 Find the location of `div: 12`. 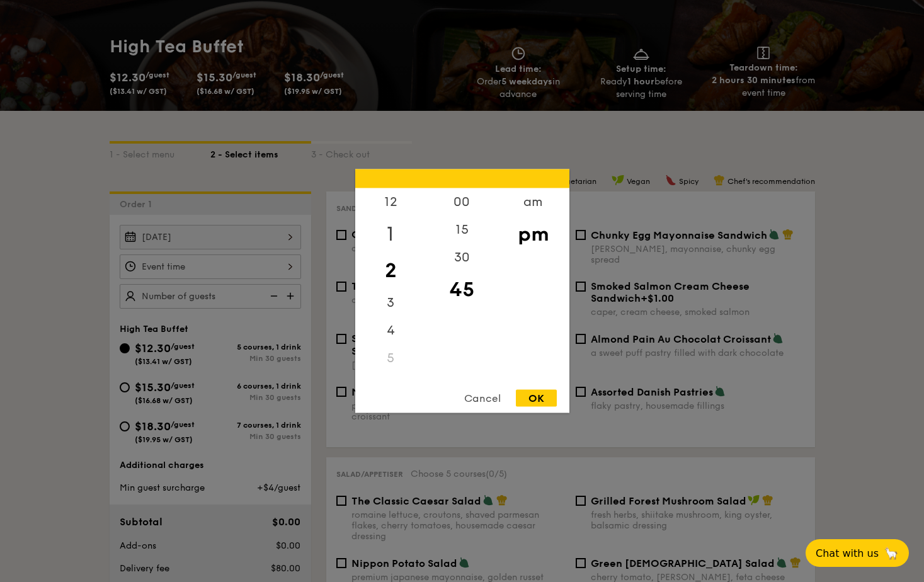

div: 12 is located at coordinates (391, 202).